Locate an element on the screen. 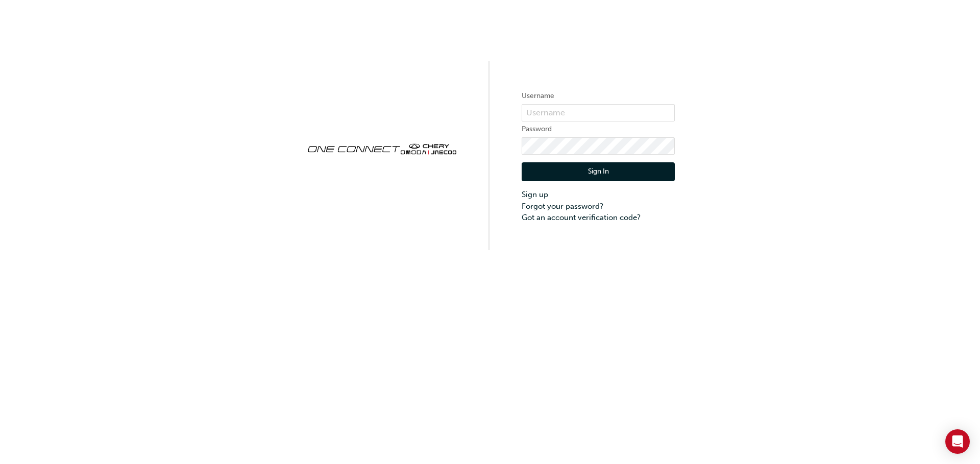 The height and width of the screenshot is (464, 980). a: Forgot your password? is located at coordinates (598, 206).